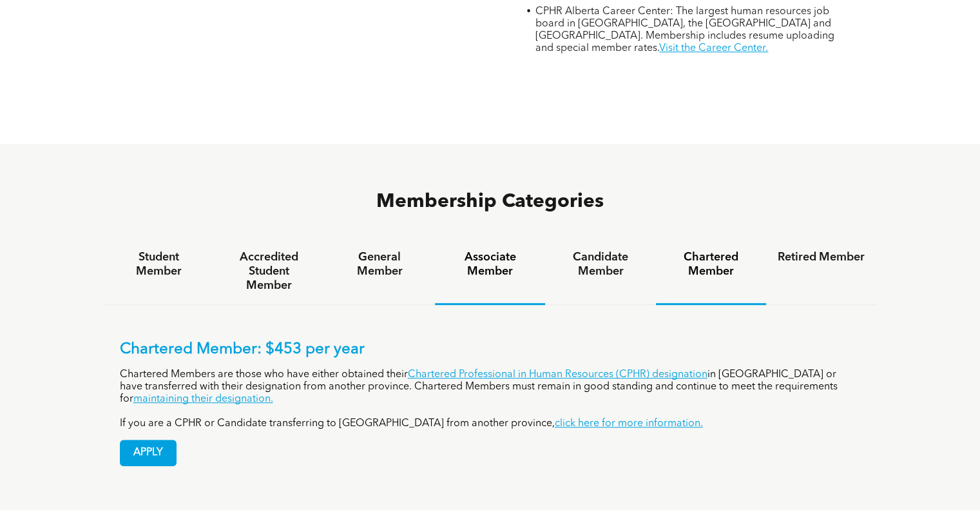 This screenshot has width=980, height=510. I want to click on h4: Student Member, so click(159, 264).